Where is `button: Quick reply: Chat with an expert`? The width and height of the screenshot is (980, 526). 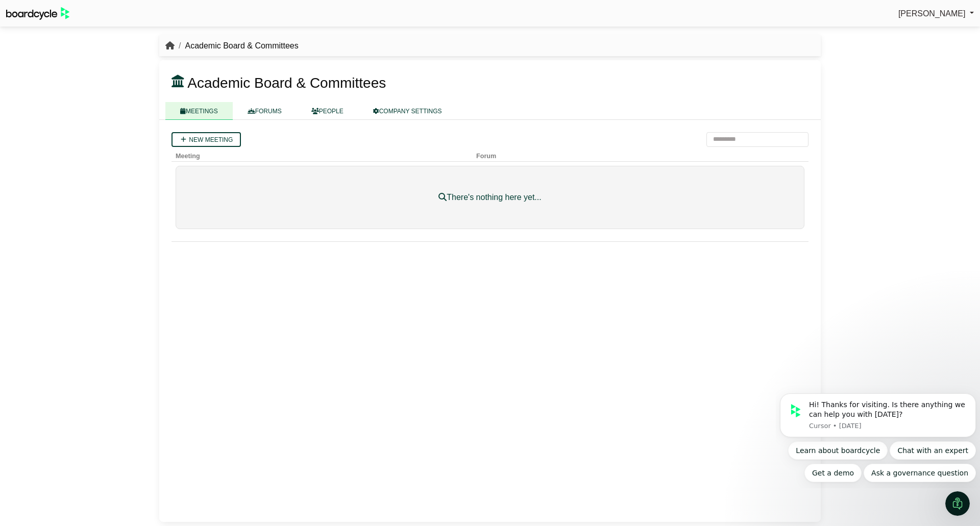 button: Quick reply: Chat with an expert is located at coordinates (157, 66).